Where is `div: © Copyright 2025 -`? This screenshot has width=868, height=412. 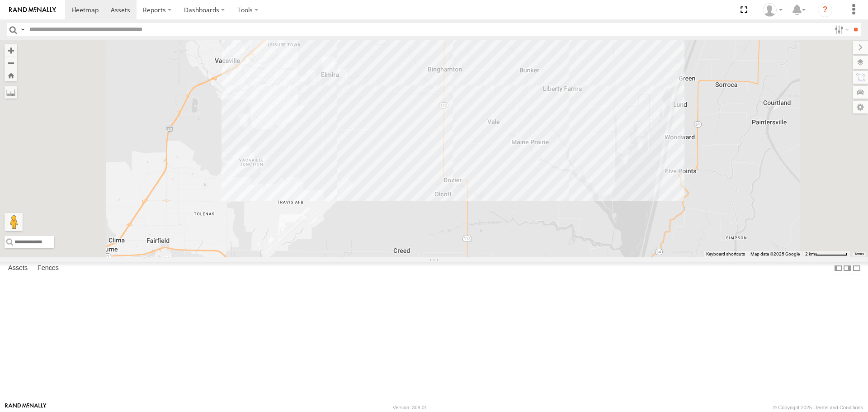 div: © Copyright 2025 - is located at coordinates (818, 407).